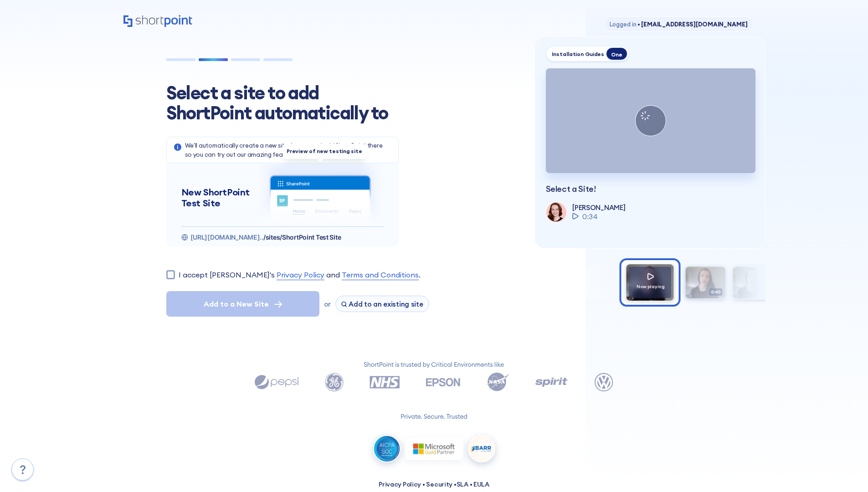 The width and height of the screenshot is (868, 492). What do you see at coordinates (382, 304) in the screenshot?
I see `button: Add to an existing site` at bounding box center [382, 304].